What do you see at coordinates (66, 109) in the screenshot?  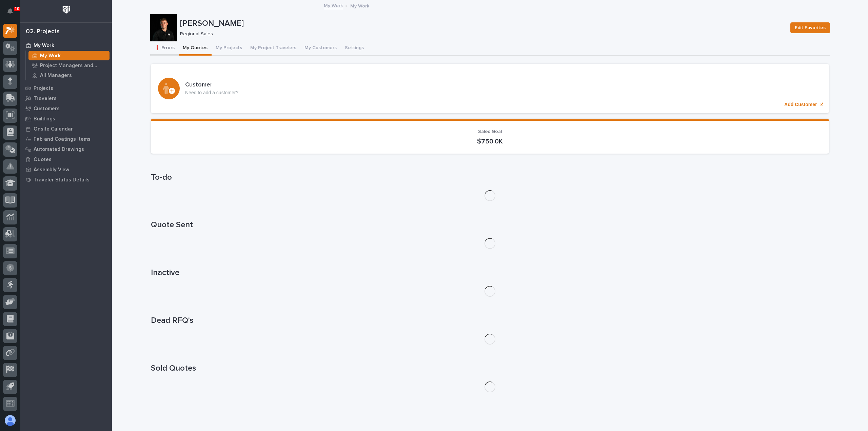 I see `a: Customers` at bounding box center [66, 109].